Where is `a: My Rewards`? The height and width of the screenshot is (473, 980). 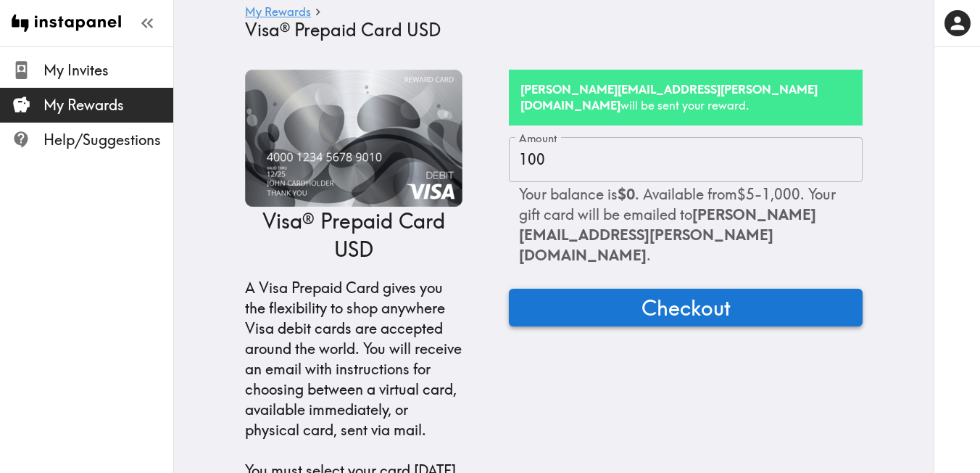
a: My Rewards is located at coordinates (277, 12).